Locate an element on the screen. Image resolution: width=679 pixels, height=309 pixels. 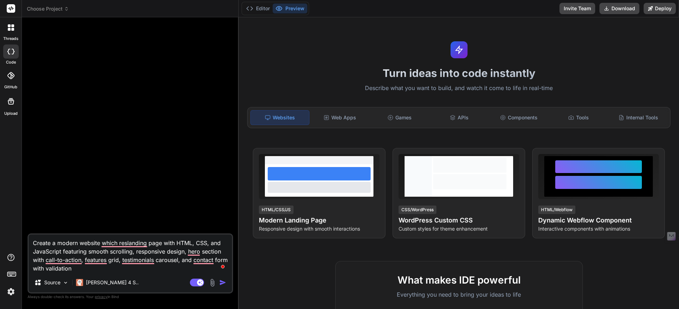
label: threads is located at coordinates (11, 39).